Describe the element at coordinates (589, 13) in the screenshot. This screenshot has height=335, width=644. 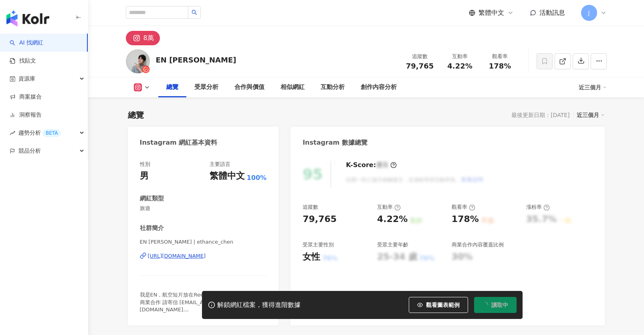
I see `span: J` at that location.